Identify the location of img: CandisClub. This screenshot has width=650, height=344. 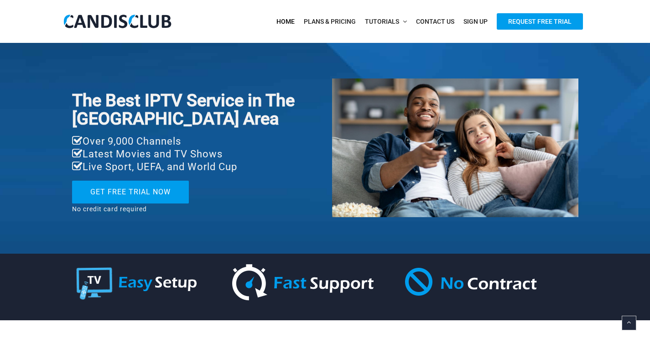
(118, 21).